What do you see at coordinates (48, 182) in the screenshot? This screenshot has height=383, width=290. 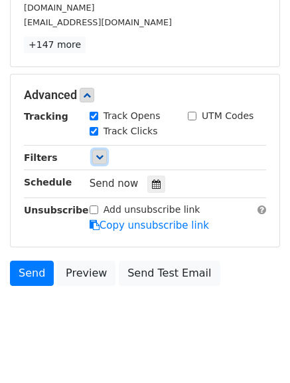 I see `strong: Schedule` at bounding box center [48, 182].